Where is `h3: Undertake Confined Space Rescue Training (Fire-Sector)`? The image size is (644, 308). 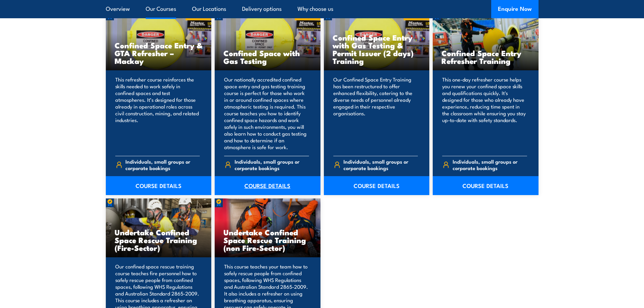
h3: Undertake Confined Space Rescue Training (Fire-Sector) is located at coordinates (159, 239).